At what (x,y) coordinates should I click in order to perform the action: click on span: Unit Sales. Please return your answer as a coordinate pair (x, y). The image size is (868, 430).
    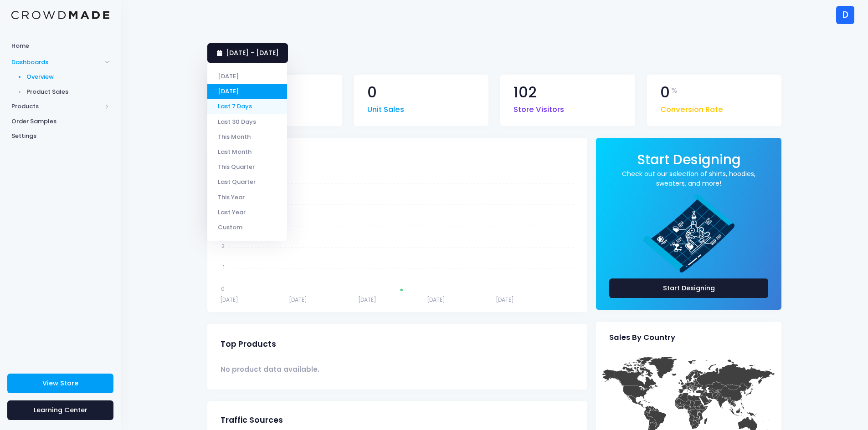
    Looking at the image, I should click on (386, 108).